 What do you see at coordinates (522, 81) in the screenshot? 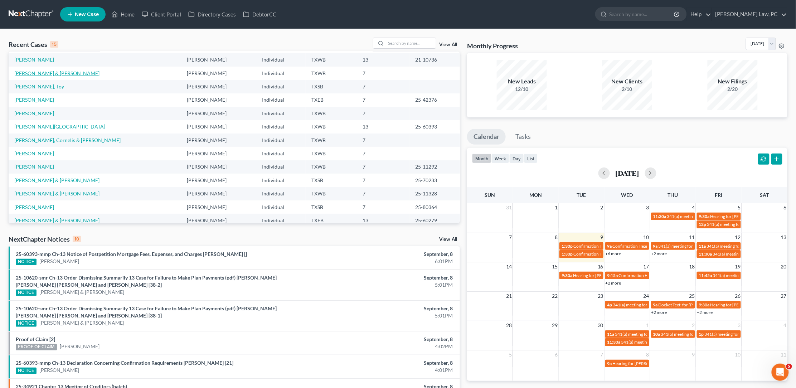
I see `div: New Leads` at bounding box center [522, 81].